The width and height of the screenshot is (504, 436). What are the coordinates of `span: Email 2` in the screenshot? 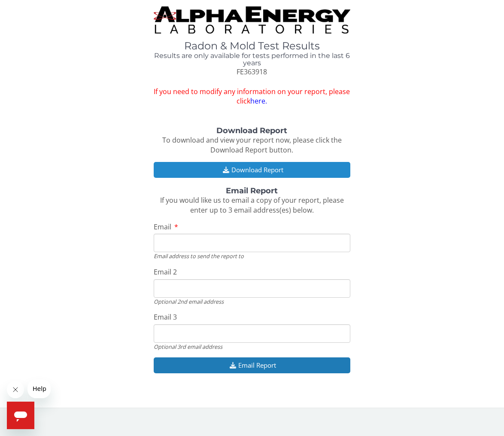 It's located at (165, 272).